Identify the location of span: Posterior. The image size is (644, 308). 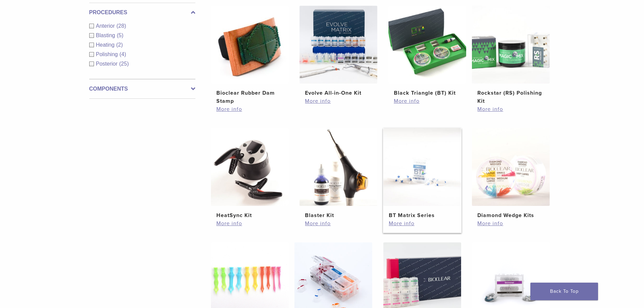
(108, 64).